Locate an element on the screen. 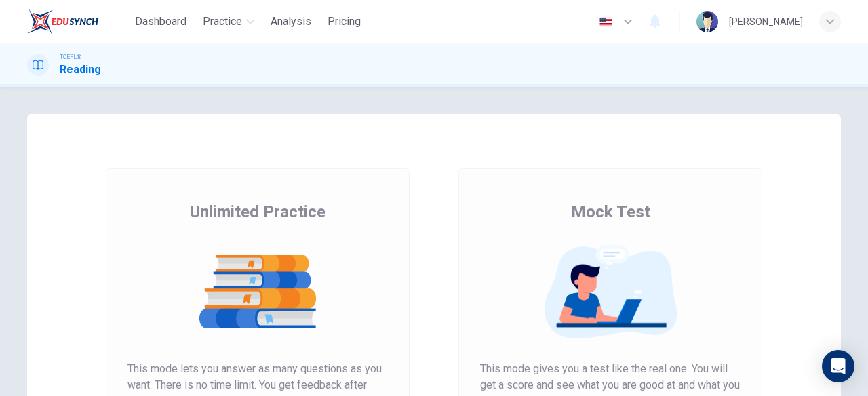 The width and height of the screenshot is (868, 396). img: EduSynch logo is located at coordinates (62, 22).